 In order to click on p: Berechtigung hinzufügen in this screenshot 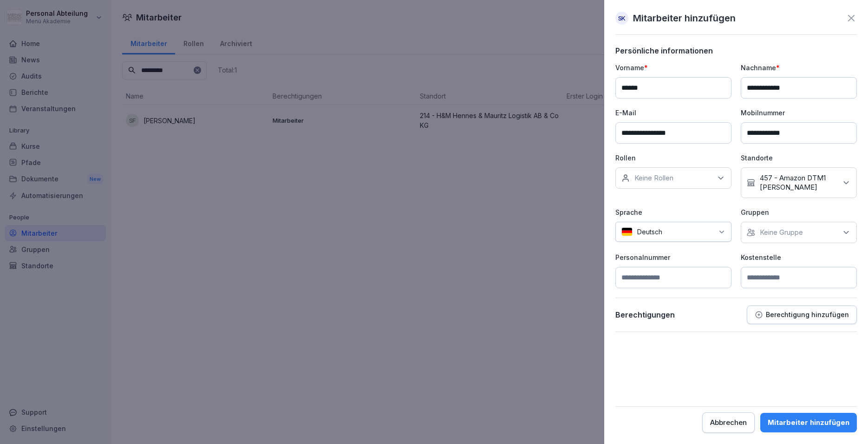, I will do `click(808, 314)`.